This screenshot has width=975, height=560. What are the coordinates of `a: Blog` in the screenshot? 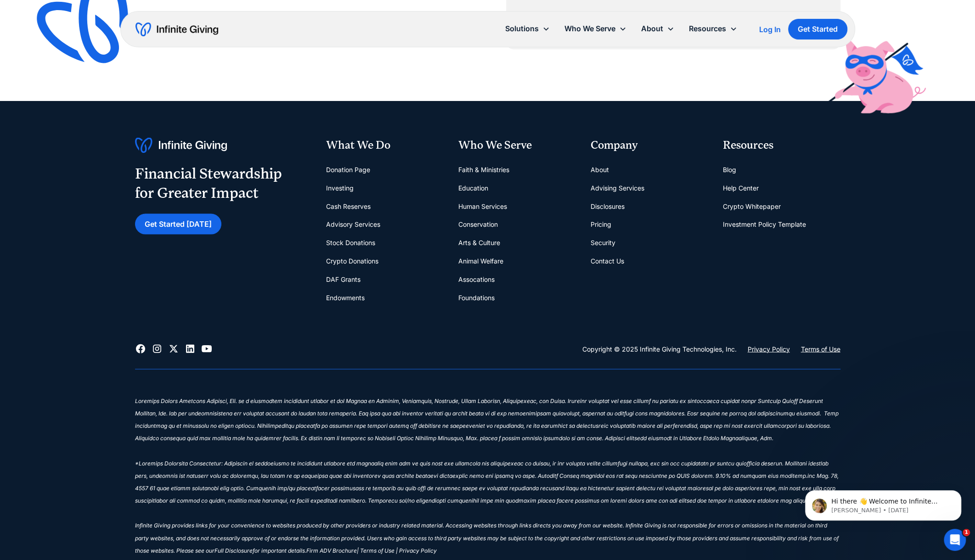 It's located at (729, 170).